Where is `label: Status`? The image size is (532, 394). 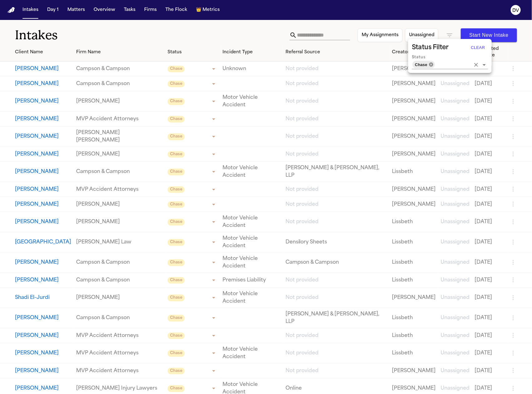
label: Status is located at coordinates (419, 58).